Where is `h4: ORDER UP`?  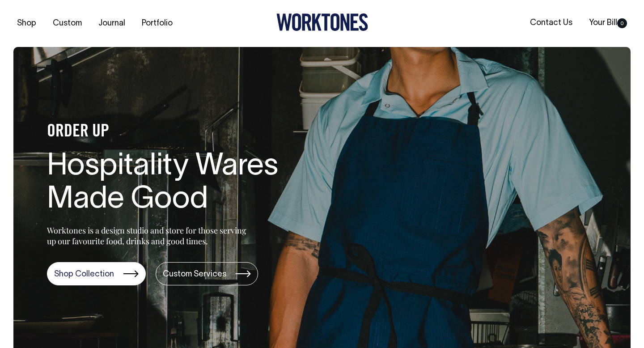 h4: ORDER UP is located at coordinates (190, 132).